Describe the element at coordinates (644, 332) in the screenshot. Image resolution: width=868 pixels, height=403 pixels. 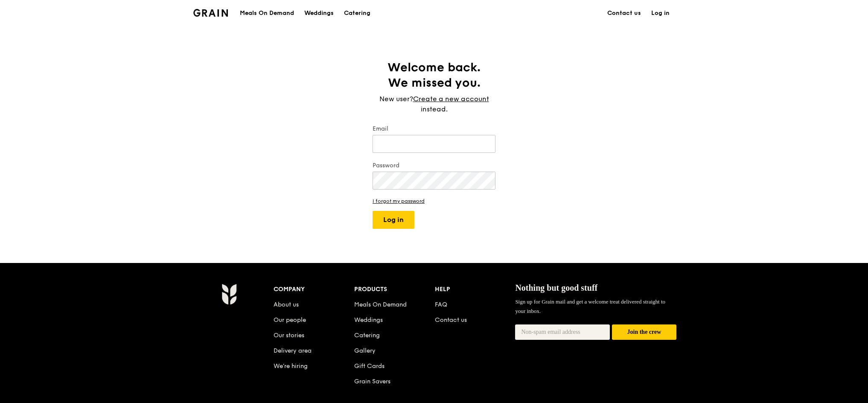
I see `button: Join the crew` at that location.